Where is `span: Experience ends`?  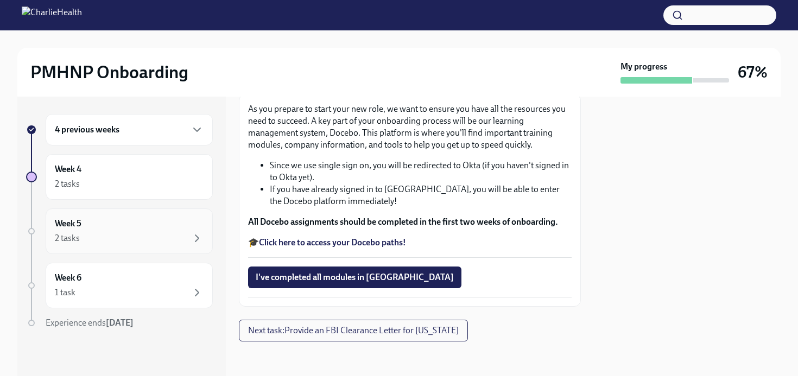
span: Experience ends is located at coordinates (90, 323).